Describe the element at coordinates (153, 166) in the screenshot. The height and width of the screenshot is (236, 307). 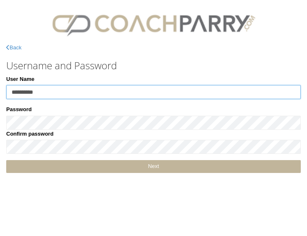
I see `a: Next` at that location.